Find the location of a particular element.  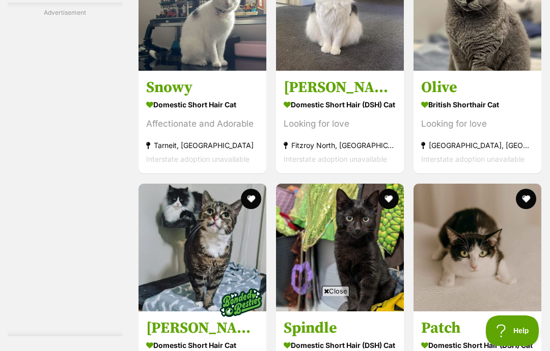

img: Patch - Domestic Short Hair (DSH) Cat is located at coordinates (477, 247).